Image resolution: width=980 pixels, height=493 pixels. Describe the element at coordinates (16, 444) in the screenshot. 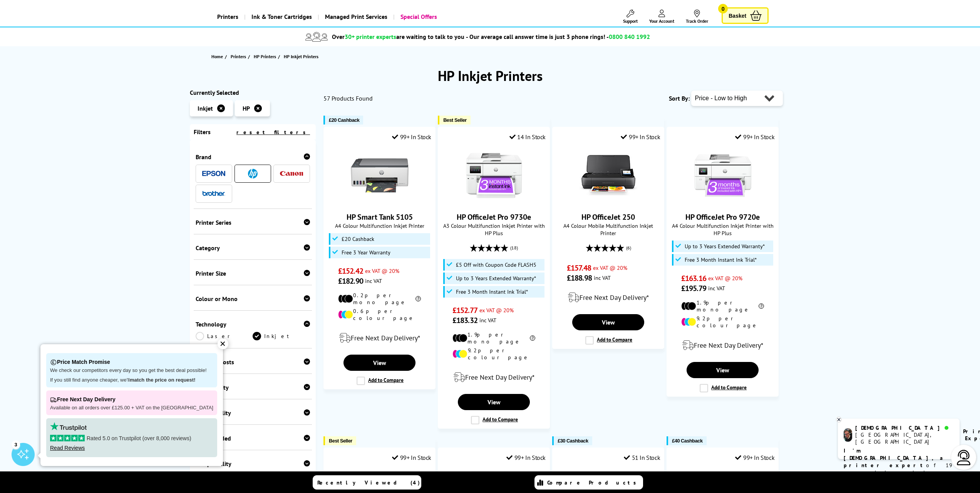

I see `div: 3` at that location.